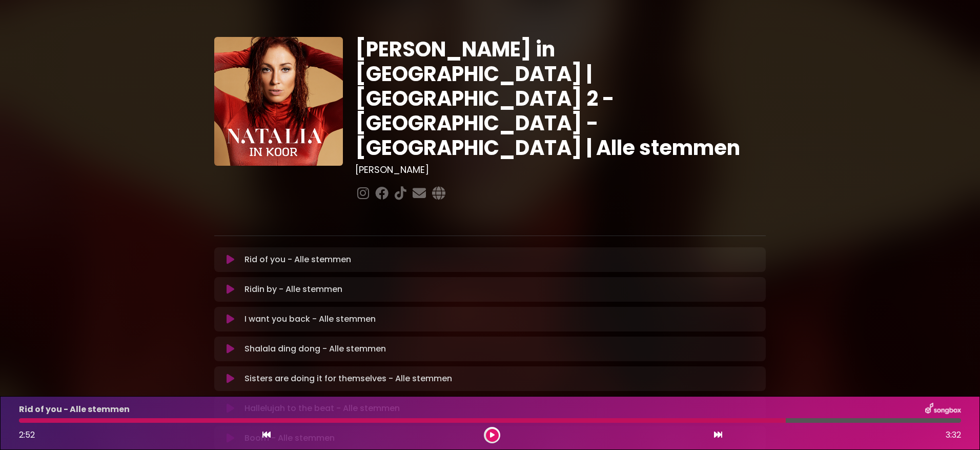 Image resolution: width=980 pixels, height=450 pixels. What do you see at coordinates (943, 409) in the screenshot?
I see `img: songbox-logo-white.png` at bounding box center [943, 409].